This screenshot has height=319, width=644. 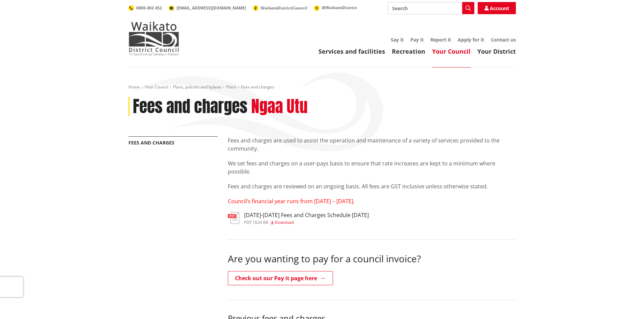 What do you see at coordinates (371, 168) in the screenshot?
I see `p: We set fees and charges on a user-pays basis to ensure that rate increases are kept to a minimum ...` at bounding box center [371, 168].